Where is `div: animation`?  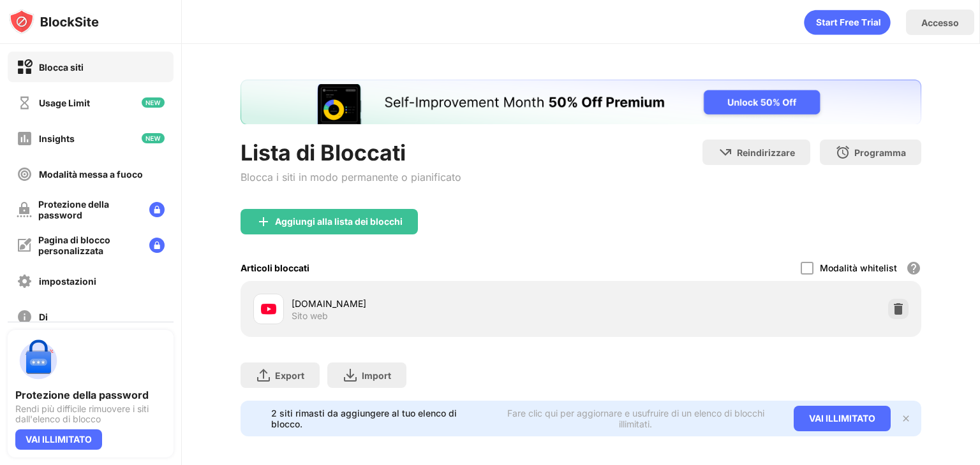
div: animation is located at coordinates (847, 22).